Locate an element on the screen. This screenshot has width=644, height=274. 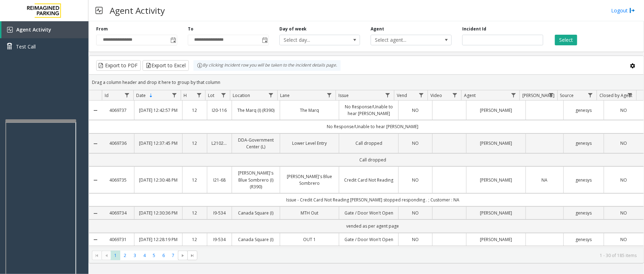
a: OUT 1 is located at coordinates (310, 239).